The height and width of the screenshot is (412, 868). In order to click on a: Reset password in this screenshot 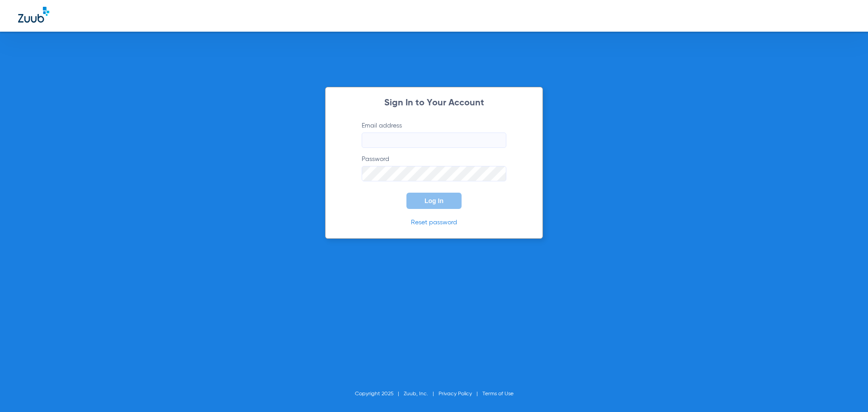, I will do `click(434, 222)`.